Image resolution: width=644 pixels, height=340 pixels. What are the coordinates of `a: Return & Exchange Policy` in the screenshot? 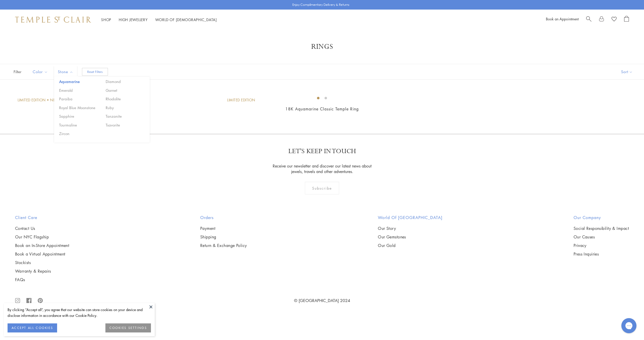 It's located at (224, 246).